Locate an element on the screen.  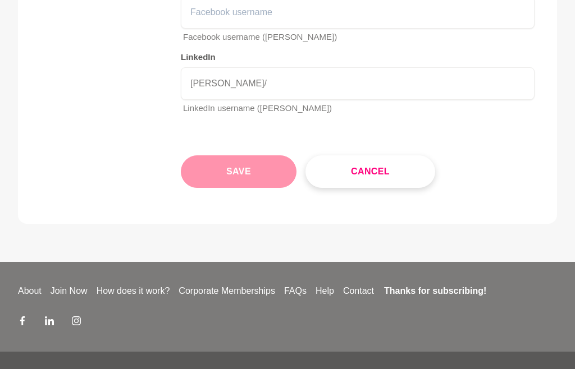
a: FAQs is located at coordinates (295, 291).